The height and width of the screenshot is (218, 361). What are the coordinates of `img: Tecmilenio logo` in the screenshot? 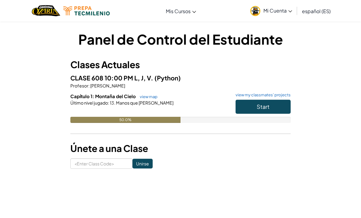 It's located at (87, 11).